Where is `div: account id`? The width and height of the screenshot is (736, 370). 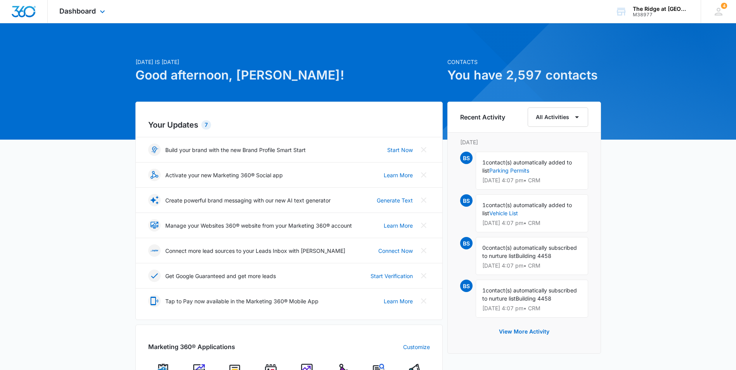 div: account id is located at coordinates (661, 15).